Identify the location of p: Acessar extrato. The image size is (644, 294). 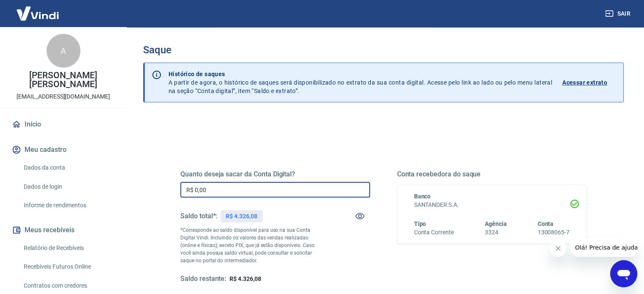
(584, 82).